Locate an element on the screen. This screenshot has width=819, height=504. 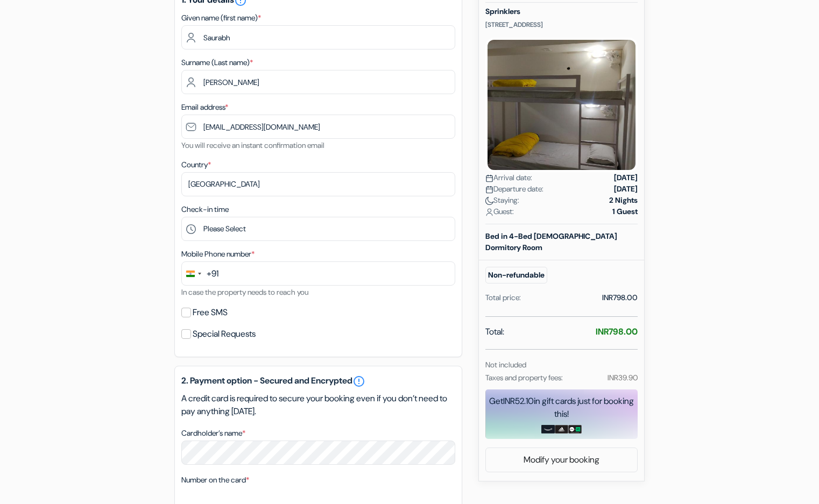
strong: 2 Nights is located at coordinates (623, 200).